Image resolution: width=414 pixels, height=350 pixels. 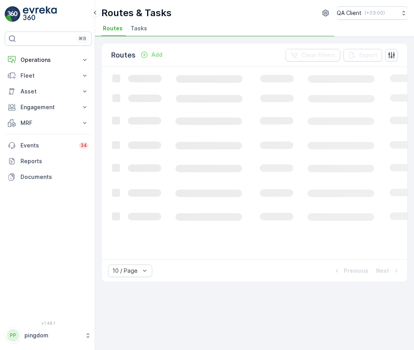 I want to click on p: ⌘B, so click(x=82, y=39).